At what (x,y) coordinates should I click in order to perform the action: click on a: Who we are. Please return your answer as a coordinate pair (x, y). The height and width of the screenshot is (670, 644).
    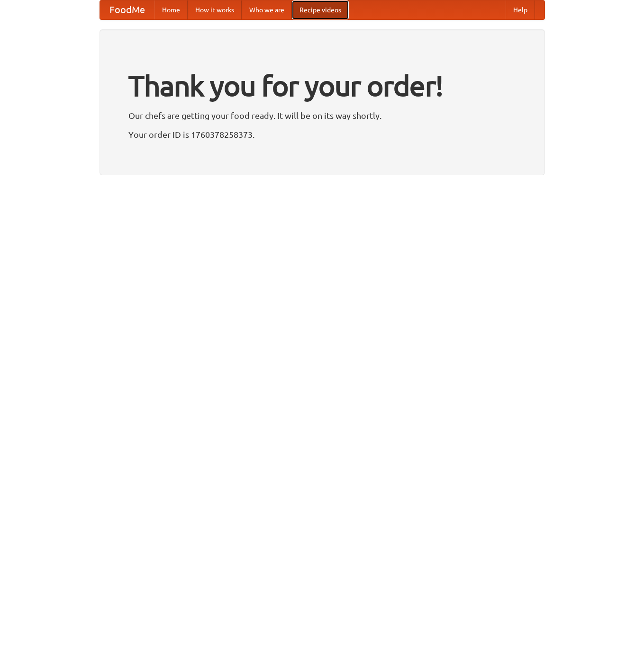
    Looking at the image, I should click on (267, 10).